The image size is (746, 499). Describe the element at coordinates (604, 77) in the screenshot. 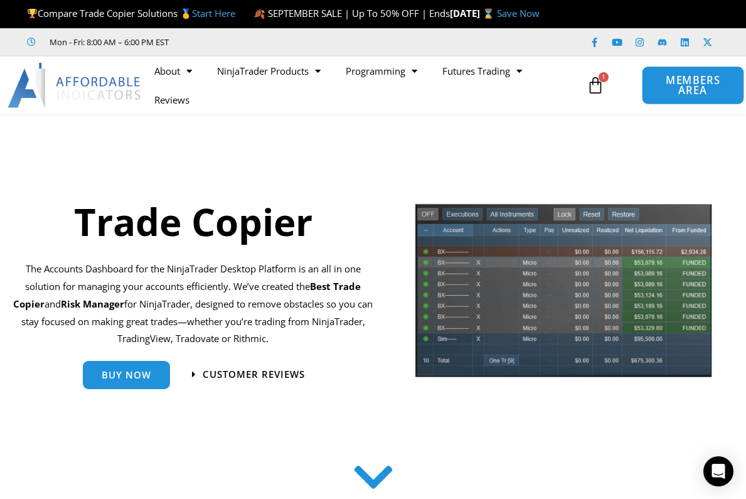

I see `span: 1` at that location.